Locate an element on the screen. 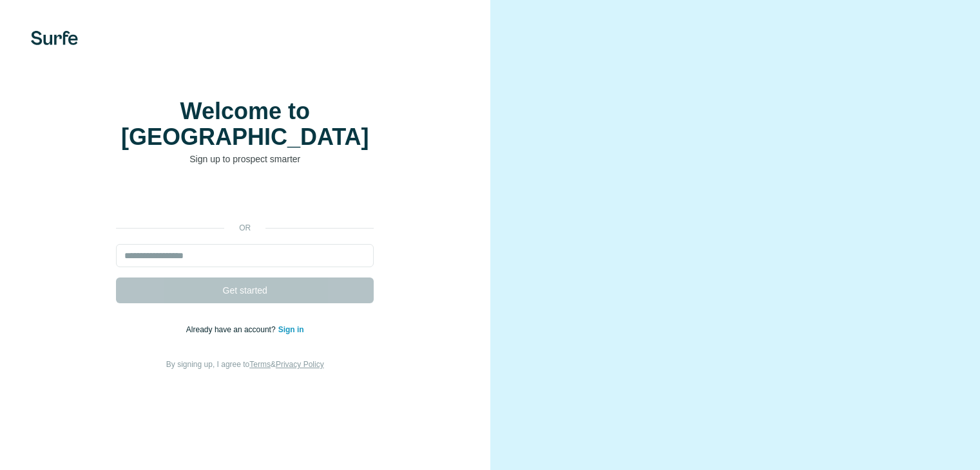 This screenshot has width=980, height=470. img: Surfe's logo is located at coordinates (54, 38).